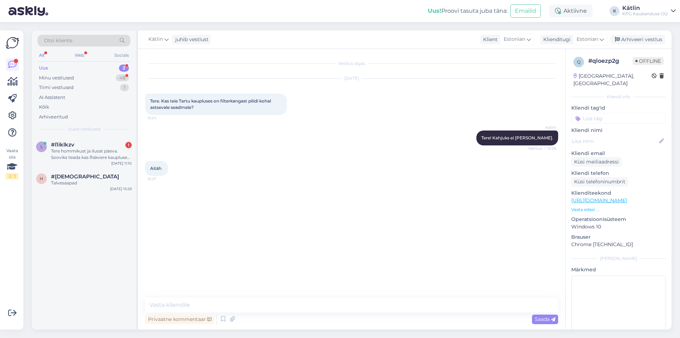 This screenshot has width=680, height=338. I want to click on p: Vaata edasi ..., so click(618, 209).